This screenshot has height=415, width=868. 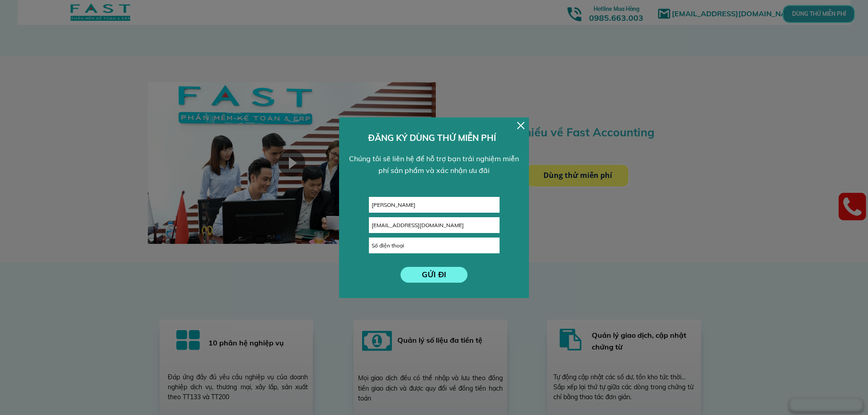 I want to click on p: GỬI ĐI, so click(x=434, y=275).